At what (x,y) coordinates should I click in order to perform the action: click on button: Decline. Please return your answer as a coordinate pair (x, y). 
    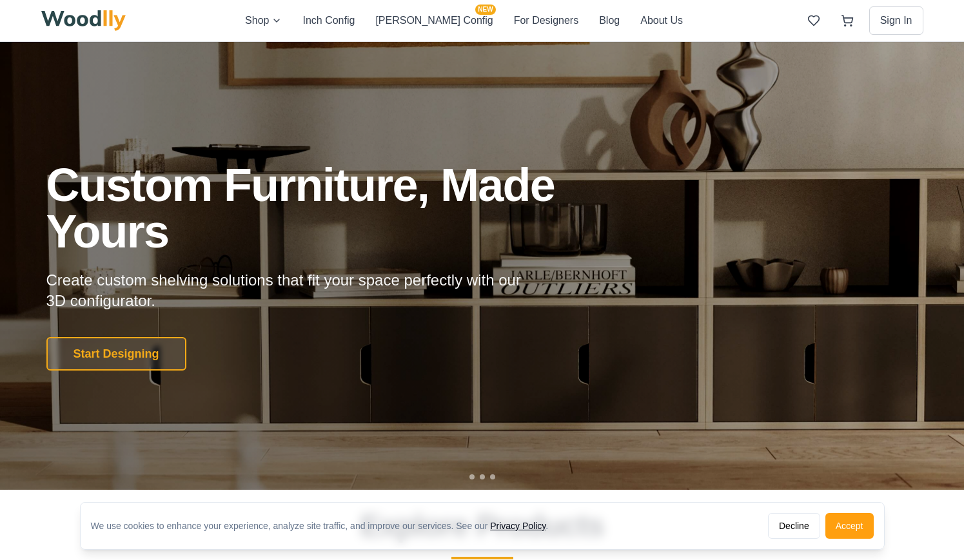
    Looking at the image, I should click on (794, 526).